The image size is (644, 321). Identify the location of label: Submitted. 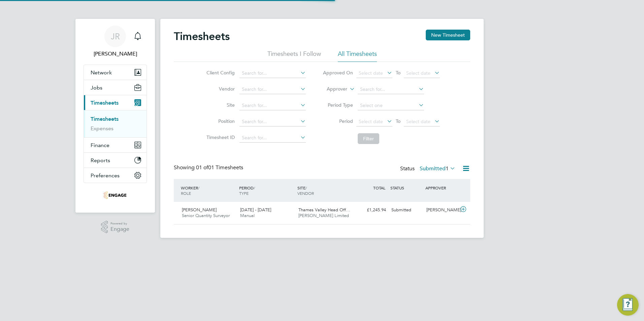
(438, 169).